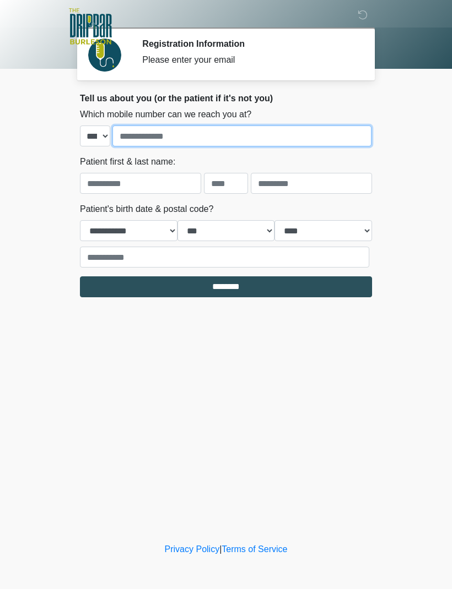 This screenshot has width=452, height=589. What do you see at coordinates (127, 162) in the screenshot?
I see `label: Patient first & last name:` at bounding box center [127, 162].